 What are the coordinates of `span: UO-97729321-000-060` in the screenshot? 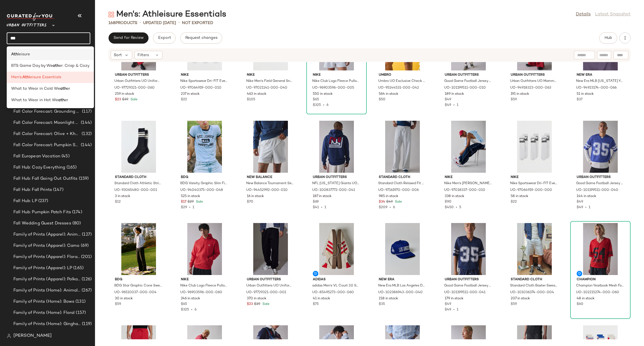 It's located at (135, 88).